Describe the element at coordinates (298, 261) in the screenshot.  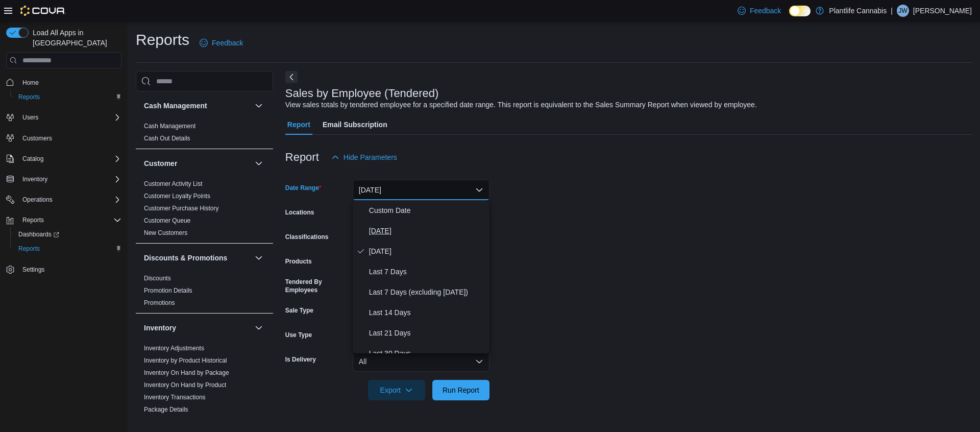
I see `label: Products` at that location.